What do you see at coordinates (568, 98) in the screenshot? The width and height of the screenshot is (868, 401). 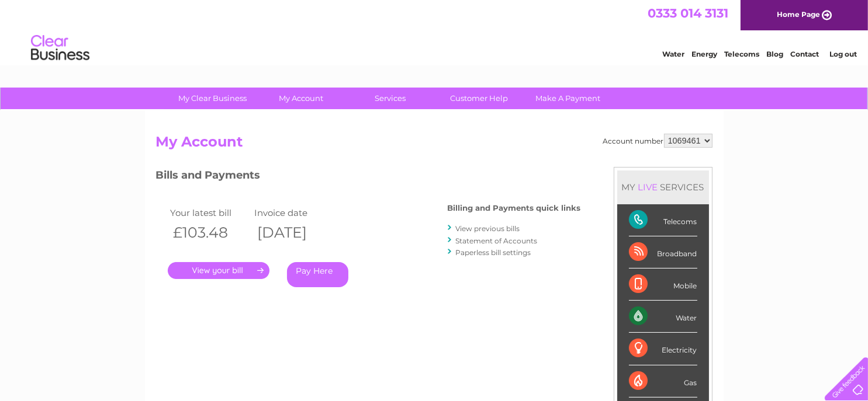 I see `a: Make A Payment` at bounding box center [568, 98].